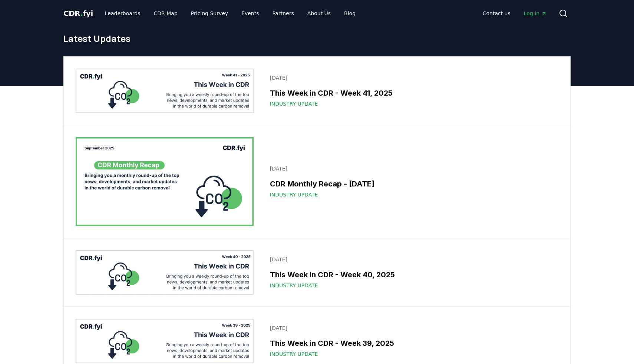 This screenshot has width=634, height=364. I want to click on span: Log in, so click(535, 14).